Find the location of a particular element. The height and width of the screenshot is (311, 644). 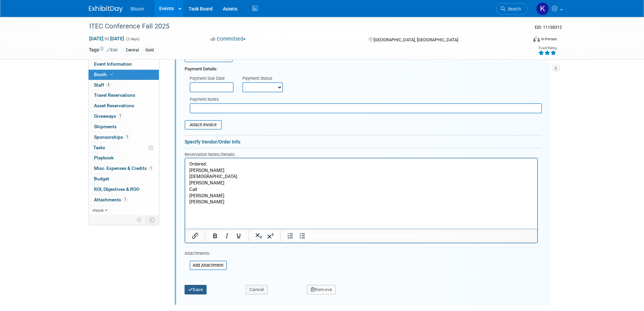

span: Search is located at coordinates (513, 9).